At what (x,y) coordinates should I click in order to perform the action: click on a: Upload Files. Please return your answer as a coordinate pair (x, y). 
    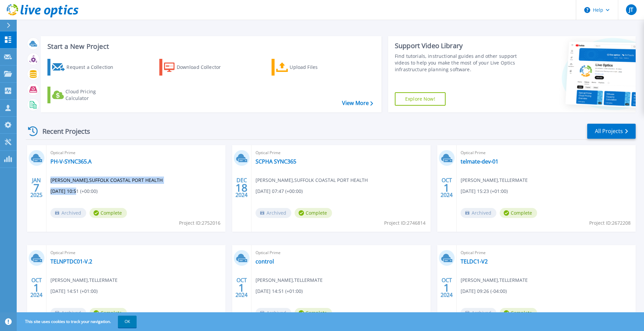
    Looking at the image, I should click on (309, 67).